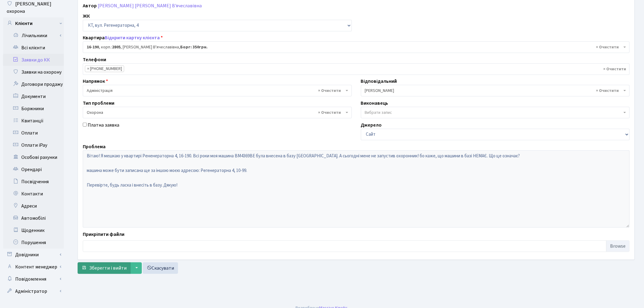 Image resolution: width=644 pixels, height=308 pixels. Describe the element at coordinates (104, 268) in the screenshot. I see `button: Зберегти і вийти` at that location.